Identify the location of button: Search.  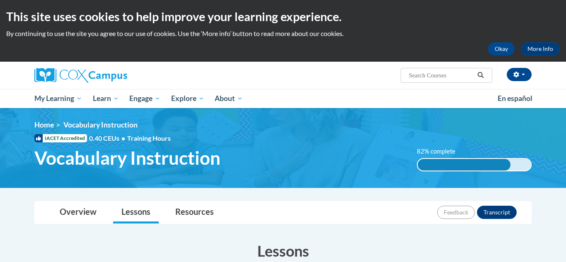
(481, 75).